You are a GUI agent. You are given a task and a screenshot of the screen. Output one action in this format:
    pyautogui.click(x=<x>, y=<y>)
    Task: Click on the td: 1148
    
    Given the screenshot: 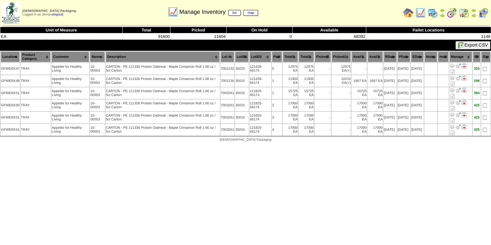 What is the action you would take?
    pyautogui.click(x=428, y=37)
    